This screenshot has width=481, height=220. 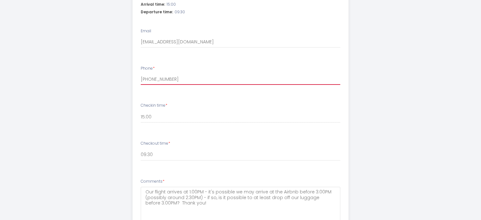 I want to click on label: Checkin time, so click(x=154, y=105).